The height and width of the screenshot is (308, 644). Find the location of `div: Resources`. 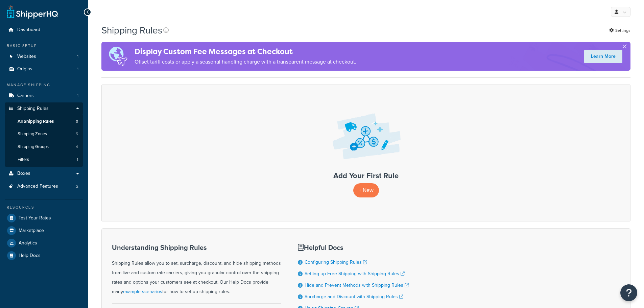

div: Resources is located at coordinates (44, 208).